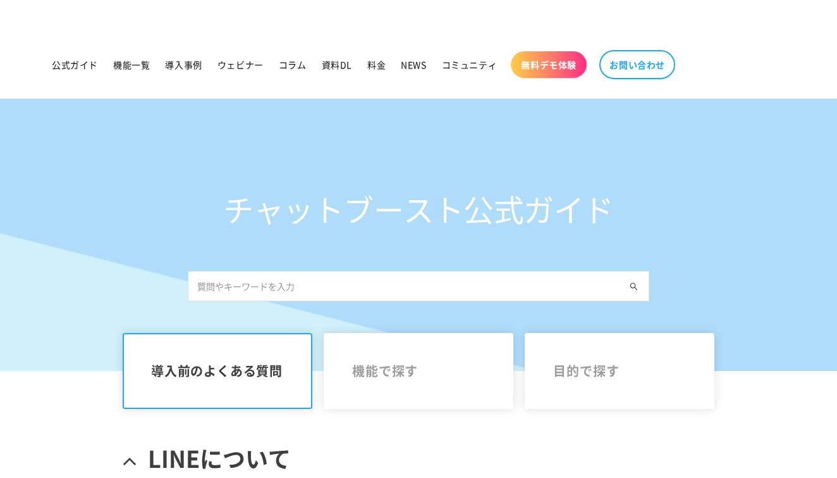 The height and width of the screenshot is (478, 837). I want to click on a: 資料DL, so click(337, 65).